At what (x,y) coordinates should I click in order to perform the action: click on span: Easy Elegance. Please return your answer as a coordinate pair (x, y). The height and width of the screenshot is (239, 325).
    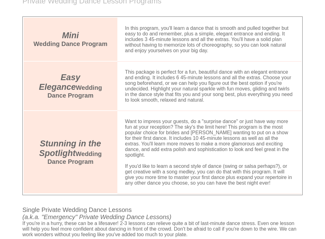
    Looking at the image, I should click on (59, 82).